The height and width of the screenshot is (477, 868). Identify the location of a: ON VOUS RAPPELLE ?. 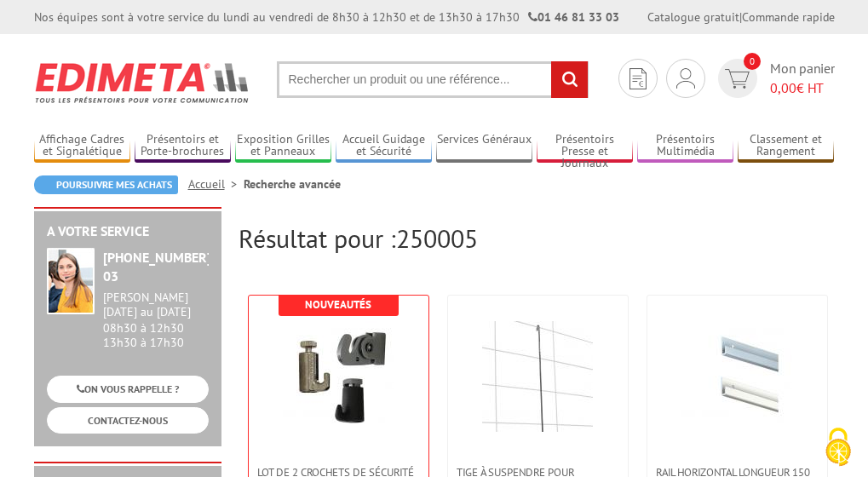
(128, 388).